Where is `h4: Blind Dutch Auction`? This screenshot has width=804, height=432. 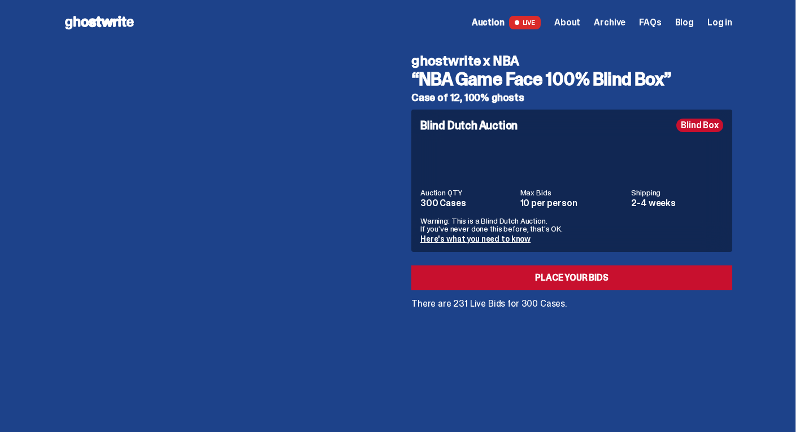
h4: Blind Dutch Auction is located at coordinates (469, 125).